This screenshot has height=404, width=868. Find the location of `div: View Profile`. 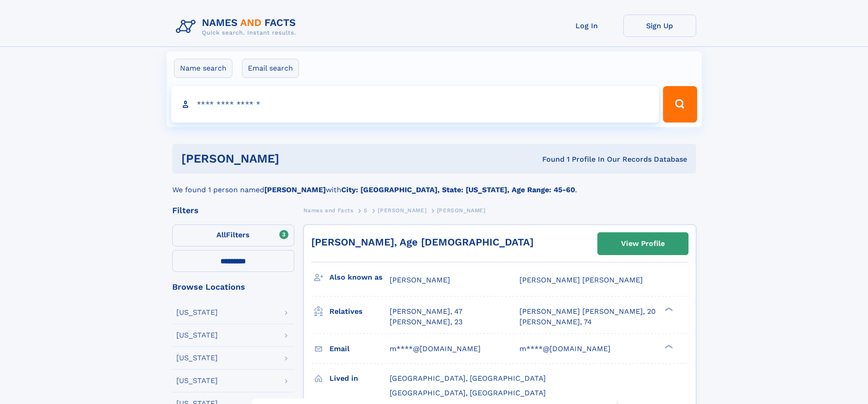

div: View Profile is located at coordinates (643, 244).